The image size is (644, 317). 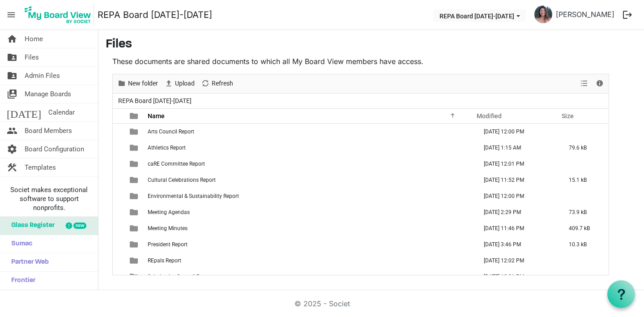 I want to click on span: caRE Committee Report, so click(x=176, y=164).